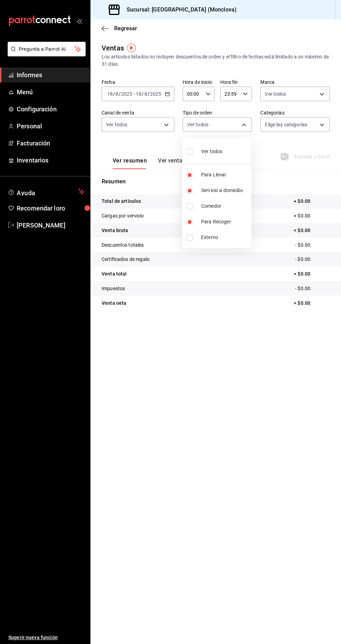  I want to click on font: Para Recoger, so click(216, 222).